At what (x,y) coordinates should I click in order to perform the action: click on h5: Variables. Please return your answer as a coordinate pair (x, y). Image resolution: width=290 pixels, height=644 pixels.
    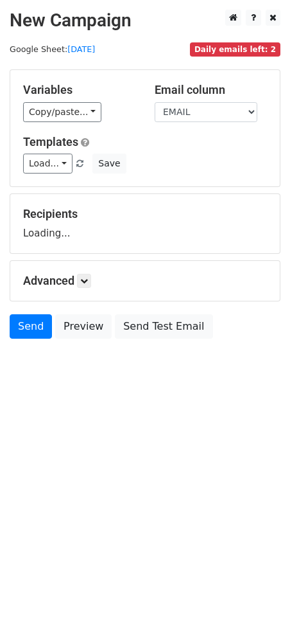
    Looking at the image, I should click on (79, 90).